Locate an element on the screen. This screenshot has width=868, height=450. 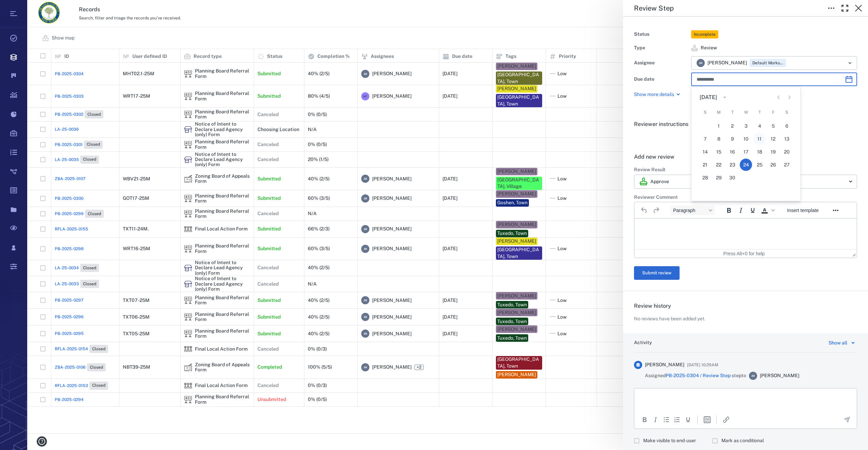
span: Sunday is located at coordinates (705, 112).